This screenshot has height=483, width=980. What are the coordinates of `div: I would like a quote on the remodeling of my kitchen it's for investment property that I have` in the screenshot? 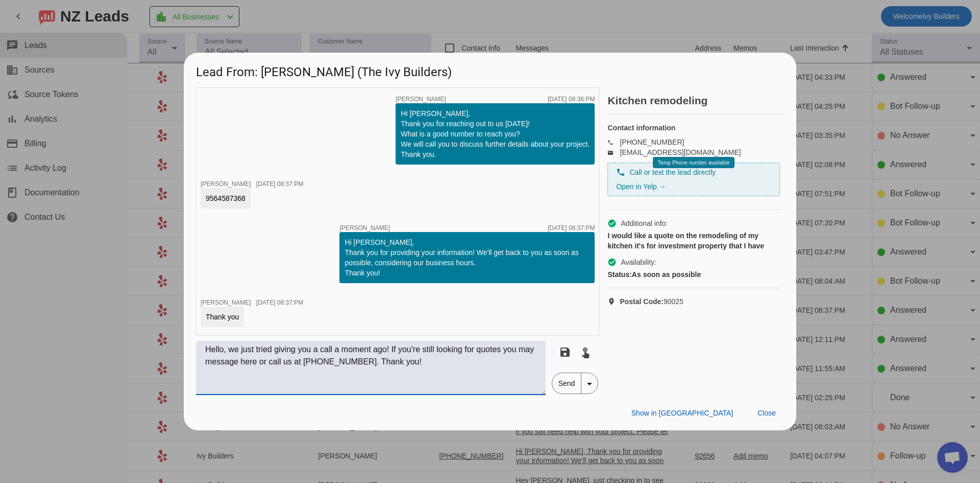 It's located at (693, 240).